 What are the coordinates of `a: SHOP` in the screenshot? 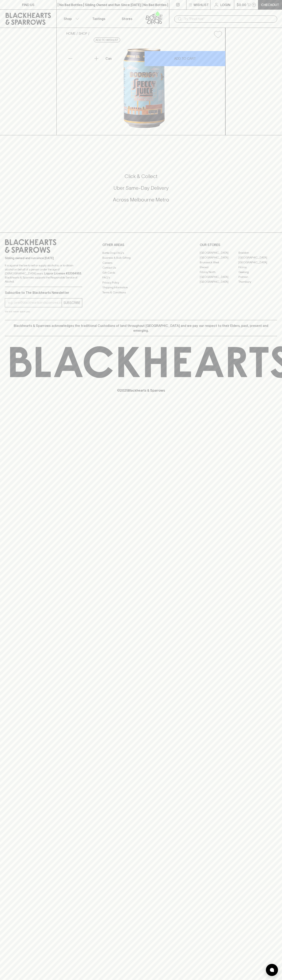 It's located at (83, 33).